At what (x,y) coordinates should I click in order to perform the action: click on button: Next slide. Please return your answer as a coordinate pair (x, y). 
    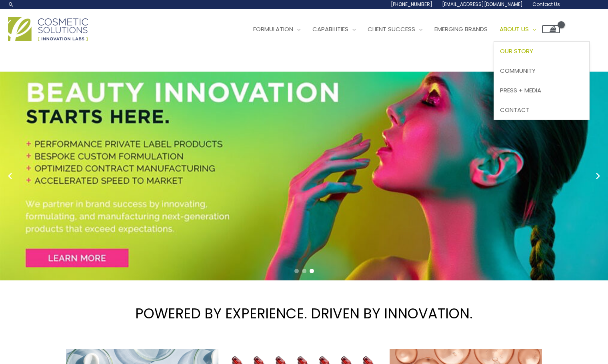
    Looking at the image, I should click on (598, 176).